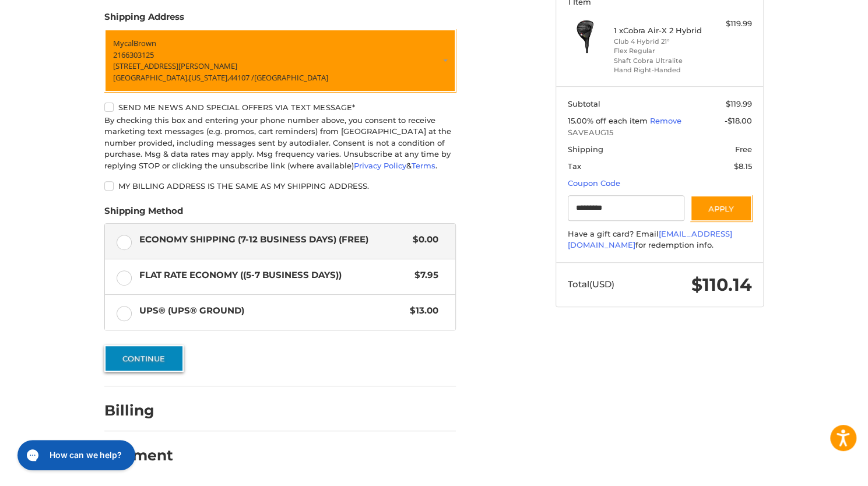 The image size is (868, 486). What do you see at coordinates (280, 143) in the screenshot?
I see `div: By checking this box and entering your phone number above, you consent to receive marketing text ...` at bounding box center [280, 143].